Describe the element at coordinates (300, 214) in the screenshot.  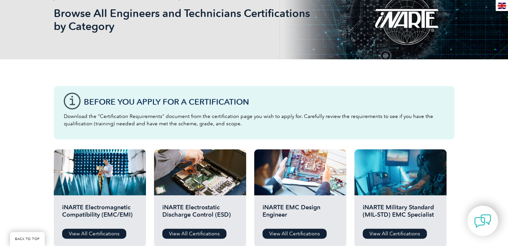
I see `h2: iNARTE EMC Design Engineer` at that location.